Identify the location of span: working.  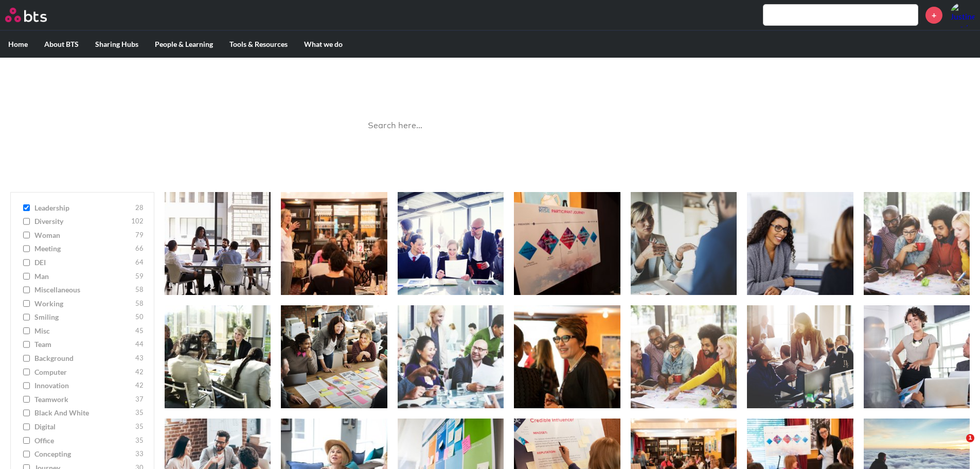
(83, 304).